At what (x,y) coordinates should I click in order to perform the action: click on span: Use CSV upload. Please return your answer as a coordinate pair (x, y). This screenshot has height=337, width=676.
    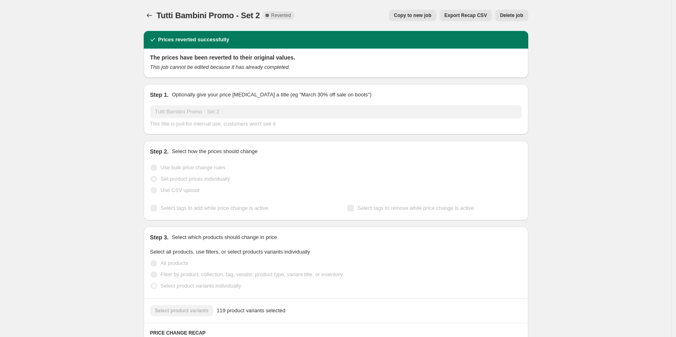
    Looking at the image, I should click on (180, 190).